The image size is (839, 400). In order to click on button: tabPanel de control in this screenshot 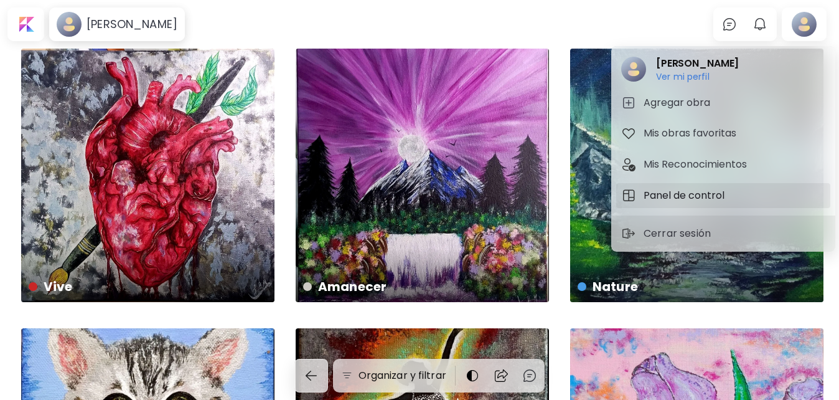, I will do `click(724, 196)`.